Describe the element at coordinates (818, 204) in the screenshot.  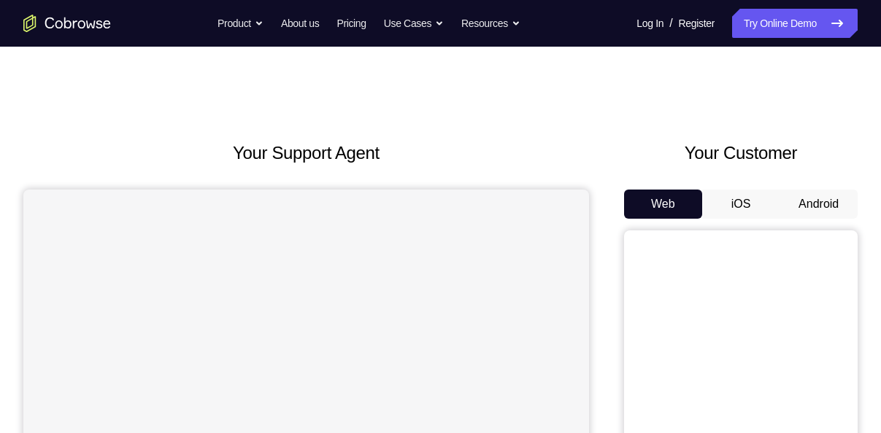
I see `button: Android` at that location.